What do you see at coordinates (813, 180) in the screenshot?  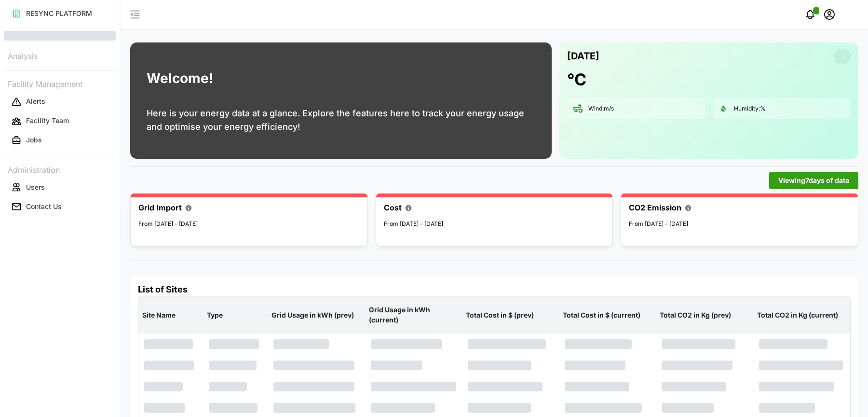 I see `button: Viewing7days of data` at bounding box center [813, 180].